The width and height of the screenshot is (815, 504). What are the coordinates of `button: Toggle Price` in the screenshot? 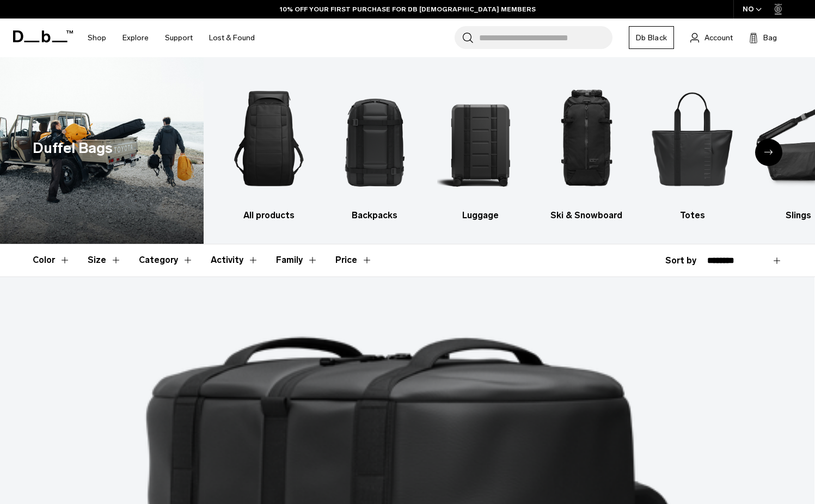 It's located at (354, 260).